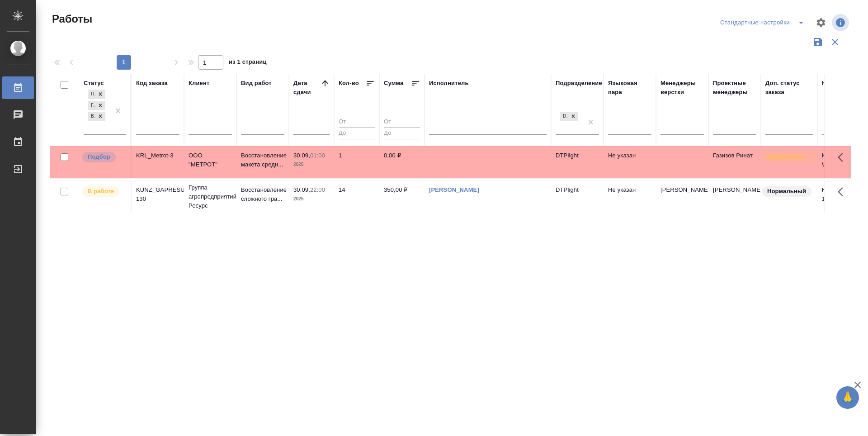 The width and height of the screenshot is (868, 436). Describe the element at coordinates (152, 83) in the screenshot. I see `div: Код заказа` at that location.